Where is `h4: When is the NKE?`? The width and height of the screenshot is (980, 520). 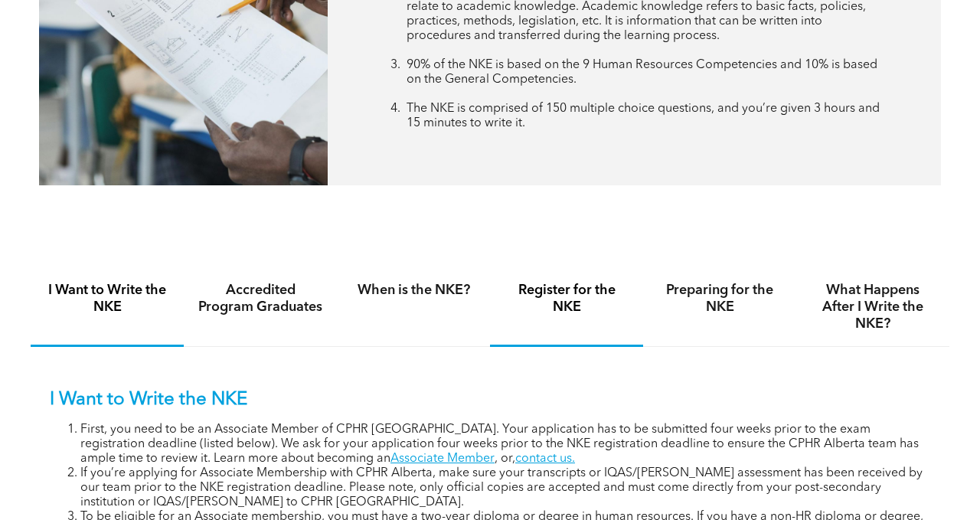
h4: When is the NKE? is located at coordinates (414, 291).